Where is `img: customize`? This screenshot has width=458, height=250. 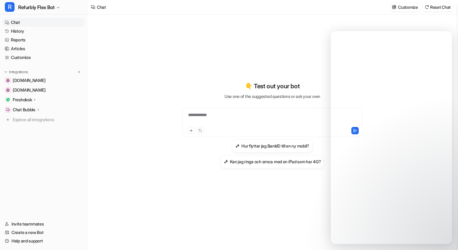
img: customize is located at coordinates (394, 7).